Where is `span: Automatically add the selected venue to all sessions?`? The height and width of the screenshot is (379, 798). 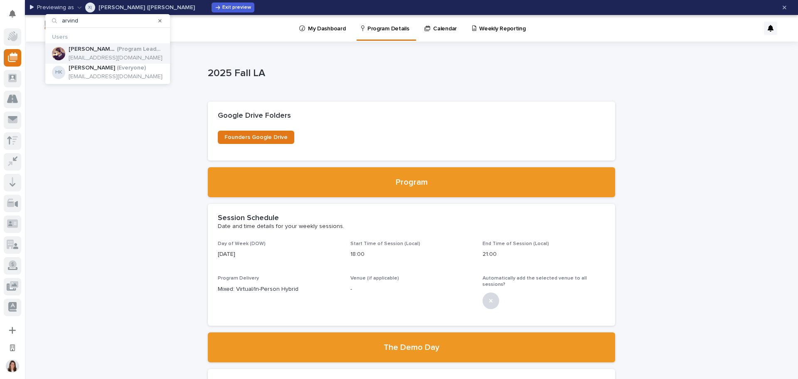
span: Automatically add the selected venue to all sessions? is located at coordinates (534, 281).